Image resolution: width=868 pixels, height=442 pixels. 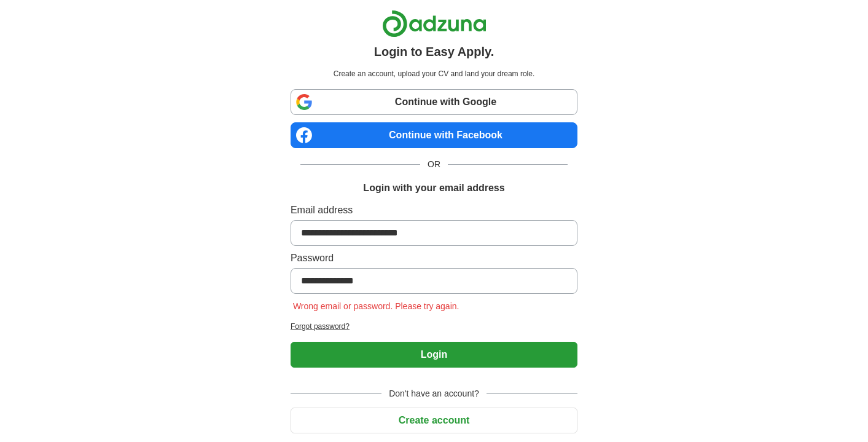 I want to click on span: OR, so click(x=434, y=164).